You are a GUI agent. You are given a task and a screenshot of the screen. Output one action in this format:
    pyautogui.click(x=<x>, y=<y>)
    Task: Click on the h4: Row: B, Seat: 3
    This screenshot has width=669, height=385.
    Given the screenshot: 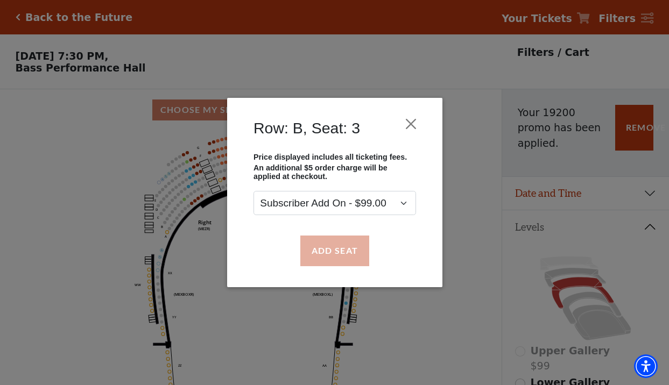 What is the action you would take?
    pyautogui.click(x=307, y=128)
    